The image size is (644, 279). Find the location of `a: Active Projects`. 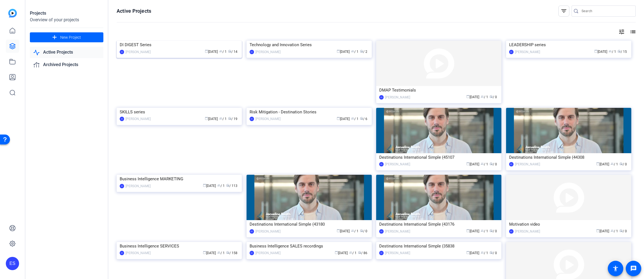

a: Active Projects is located at coordinates (67, 52).